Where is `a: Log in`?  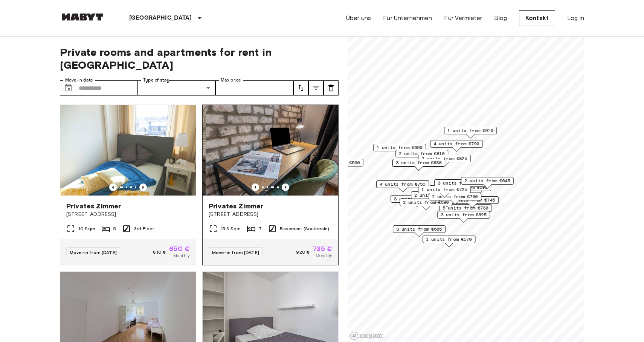
a: Log in is located at coordinates (576, 18).